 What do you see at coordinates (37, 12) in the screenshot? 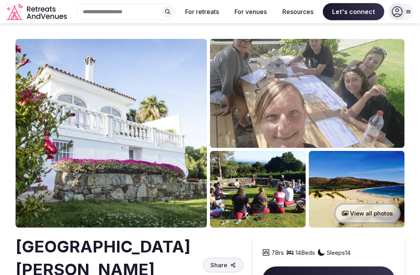
I see `a: Visit the homepage` at bounding box center [37, 12].